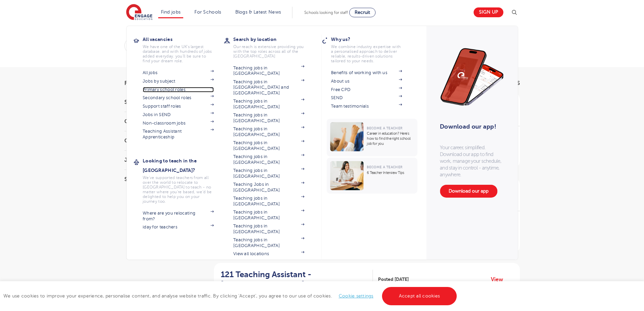  I want to click on a: Free CPD, so click(366, 90).